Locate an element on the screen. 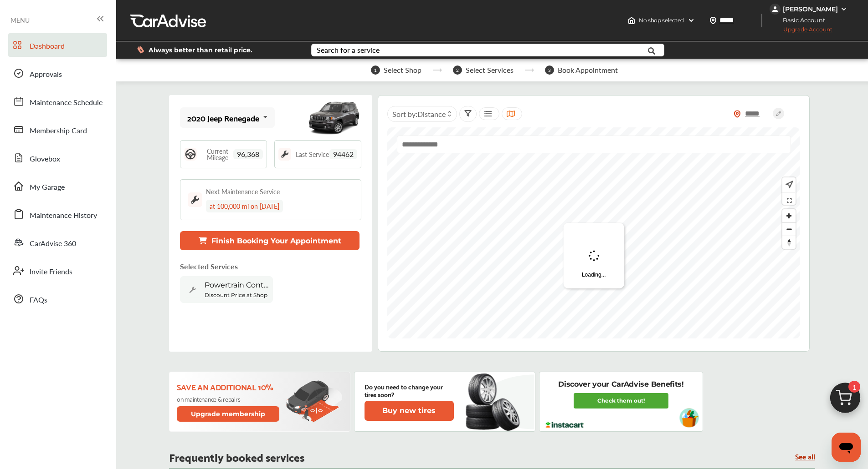 This screenshot has height=469, width=868. button: Finish Booking Your Appointment is located at coordinates (269, 240).